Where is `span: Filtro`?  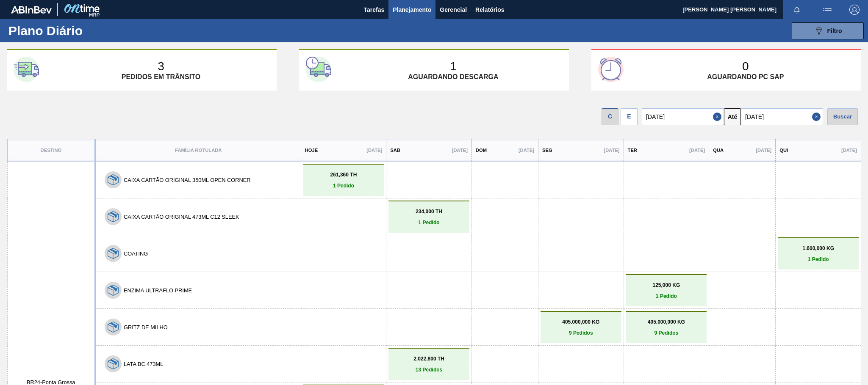
span: Filtro is located at coordinates (834, 31).